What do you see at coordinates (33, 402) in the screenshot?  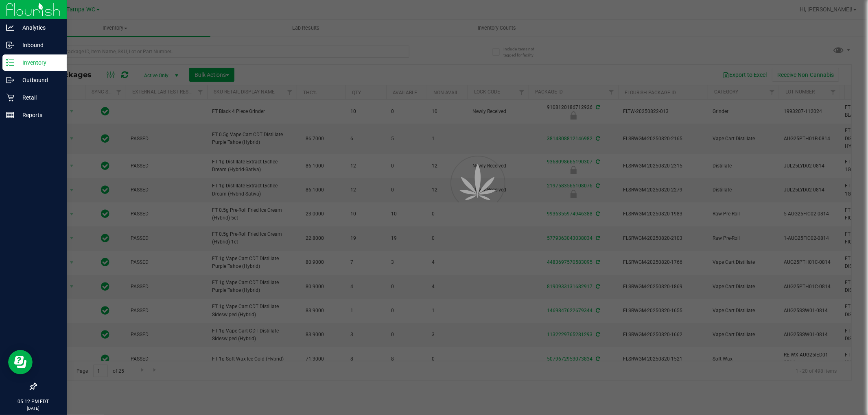 I see `p: 05:12 PM EDT` at bounding box center [33, 402].